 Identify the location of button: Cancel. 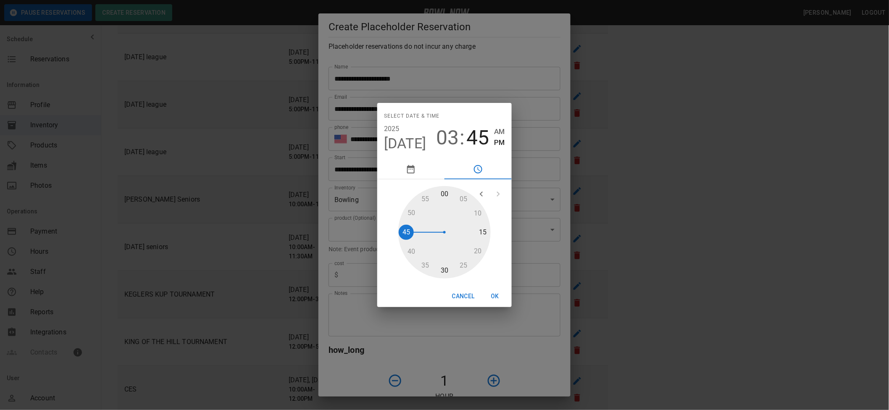
(463, 296).